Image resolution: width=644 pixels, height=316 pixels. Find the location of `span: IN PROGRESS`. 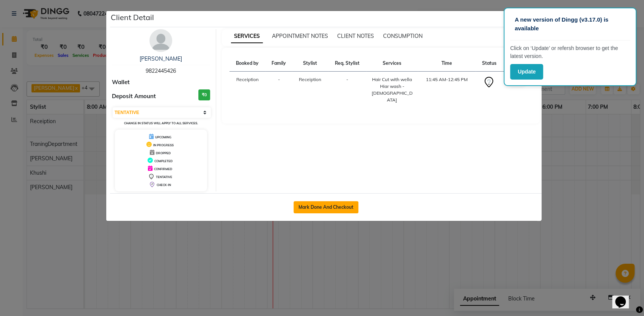

span: IN PROGRESS is located at coordinates (164, 145).